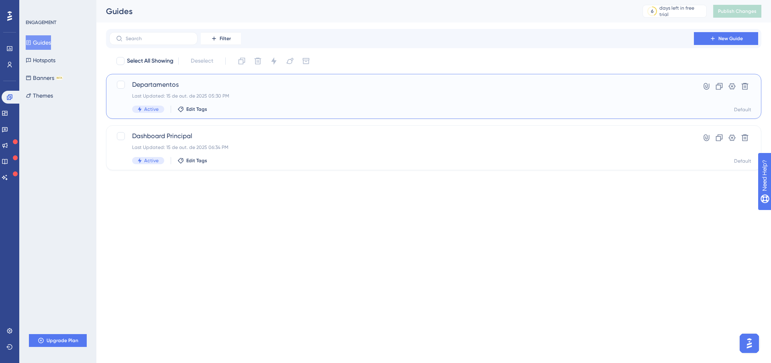 This screenshot has height=363, width=771. Describe the element at coordinates (58, 340) in the screenshot. I see `button: Upgrade Plan` at that location.